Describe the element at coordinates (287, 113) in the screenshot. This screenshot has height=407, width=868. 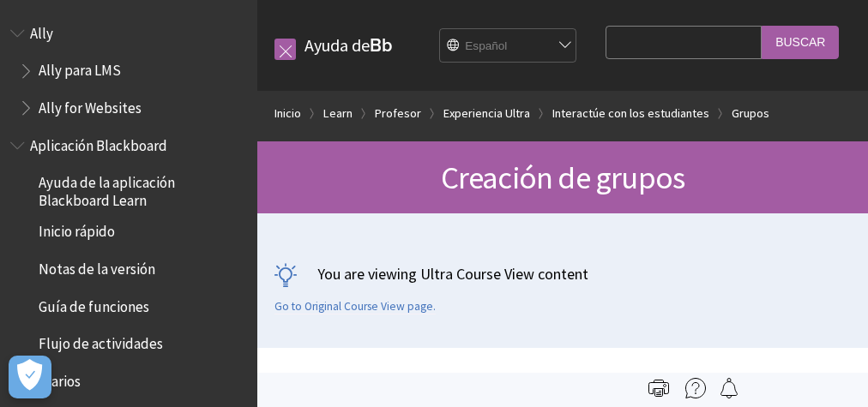
I see `a: Inicio` at that location.